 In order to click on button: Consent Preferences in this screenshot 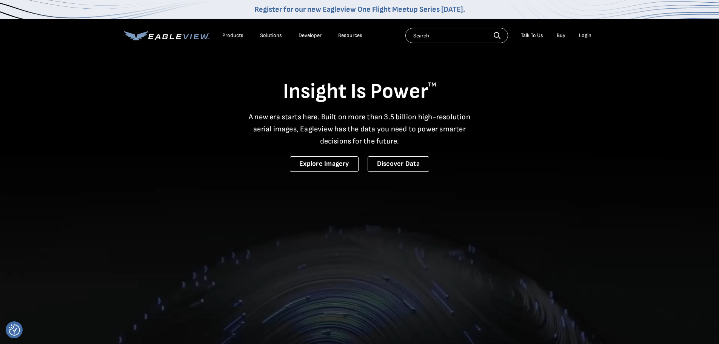, I will do `click(14, 330)`.